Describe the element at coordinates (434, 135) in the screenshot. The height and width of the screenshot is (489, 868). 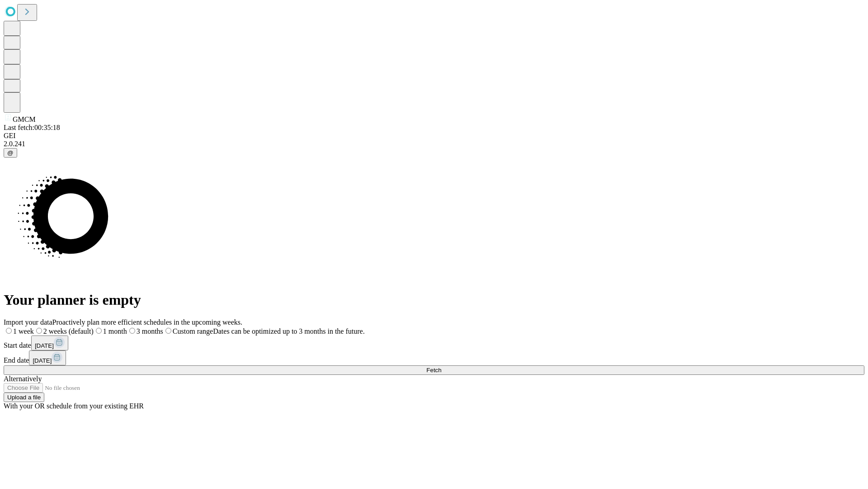
I see `div: GEI` at that location.